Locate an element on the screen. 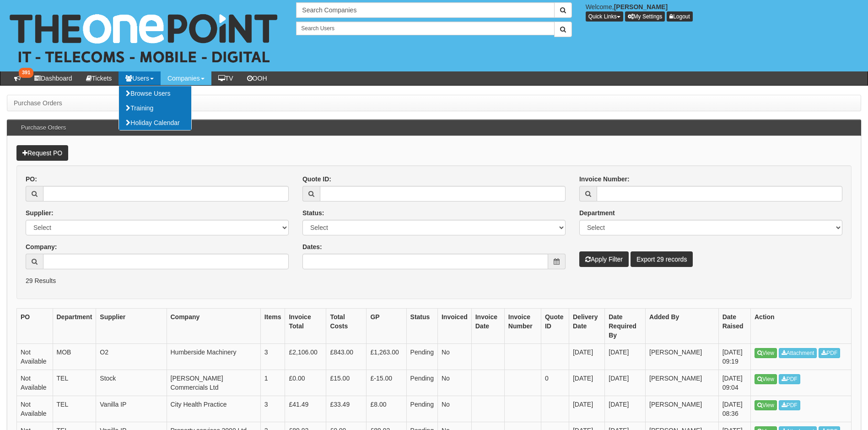  th: Quote ID is located at coordinates (554, 326).